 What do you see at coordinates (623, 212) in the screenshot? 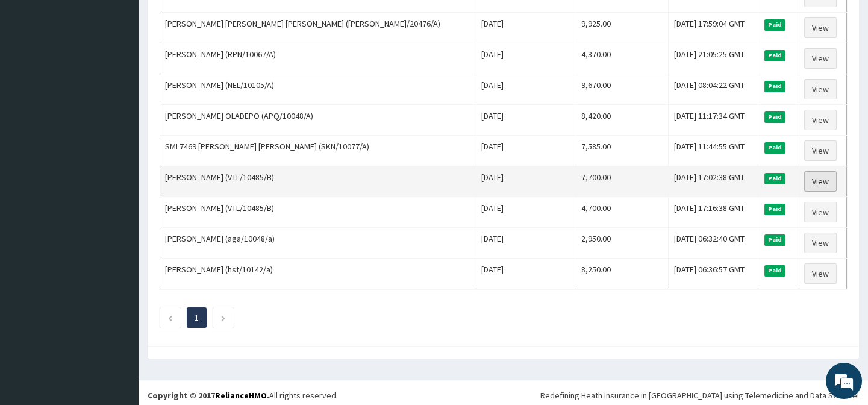
I see `td: 4,700.00` at bounding box center [623, 212].